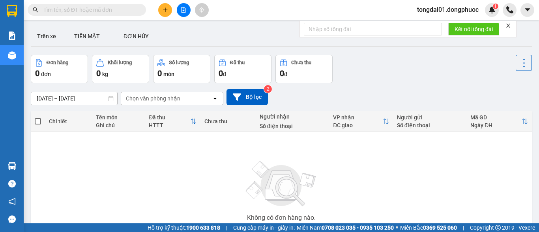 This screenshot has height=232, width=539. Describe the element at coordinates (510, 10) in the screenshot. I see `img: phone-icon` at that location.